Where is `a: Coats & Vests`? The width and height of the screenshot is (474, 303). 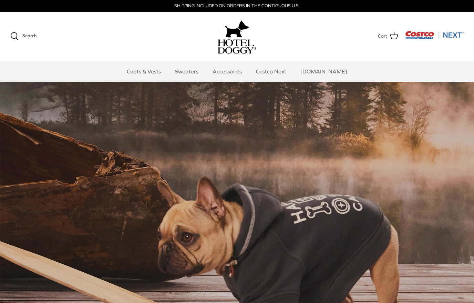
a: Coats & Vests is located at coordinates (144, 71).